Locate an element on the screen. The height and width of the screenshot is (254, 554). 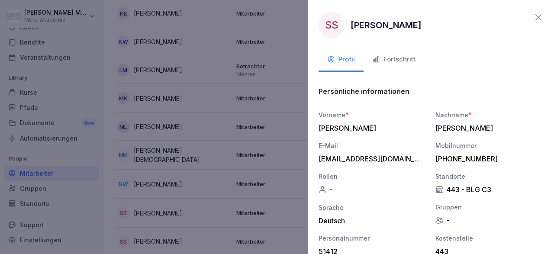
div: SS is located at coordinates (331, 25).